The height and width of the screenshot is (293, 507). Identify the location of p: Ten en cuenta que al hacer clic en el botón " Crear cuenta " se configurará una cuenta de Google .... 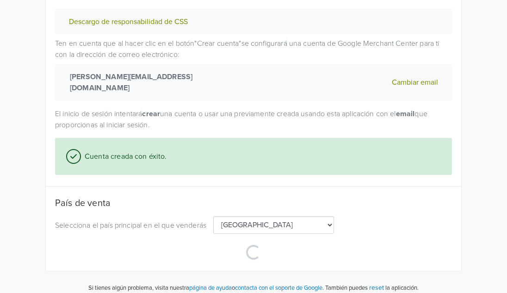
(253, 69).